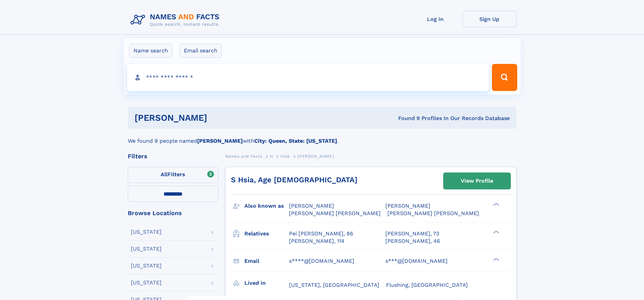  What do you see at coordinates (176, 20) in the screenshot?
I see `img: Logo Names and Facts` at bounding box center [176, 20].